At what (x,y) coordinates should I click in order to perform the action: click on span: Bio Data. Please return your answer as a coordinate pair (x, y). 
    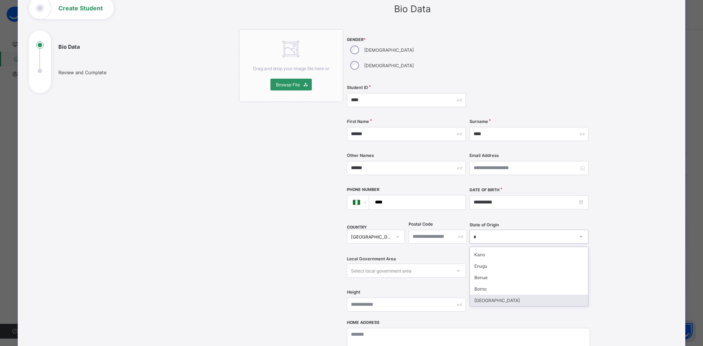
    Looking at the image, I should click on (412, 9).